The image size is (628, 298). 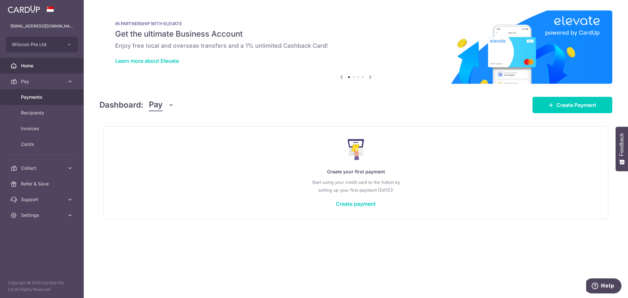 What do you see at coordinates (43, 66) in the screenshot?
I see `span: Home` at bounding box center [43, 66].